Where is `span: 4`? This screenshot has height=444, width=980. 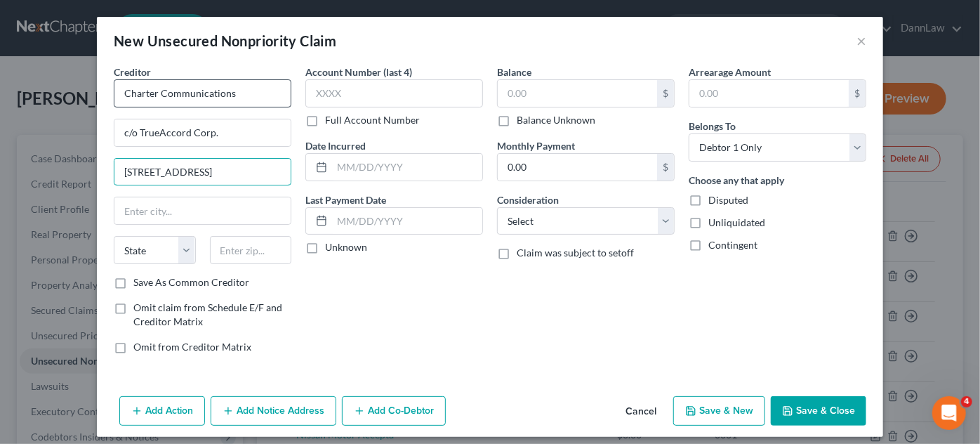 span: 4 is located at coordinates (966, 402).